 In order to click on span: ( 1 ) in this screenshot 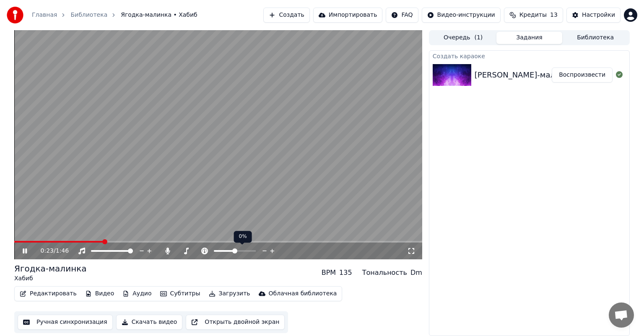, I will do `click(478, 38)`.